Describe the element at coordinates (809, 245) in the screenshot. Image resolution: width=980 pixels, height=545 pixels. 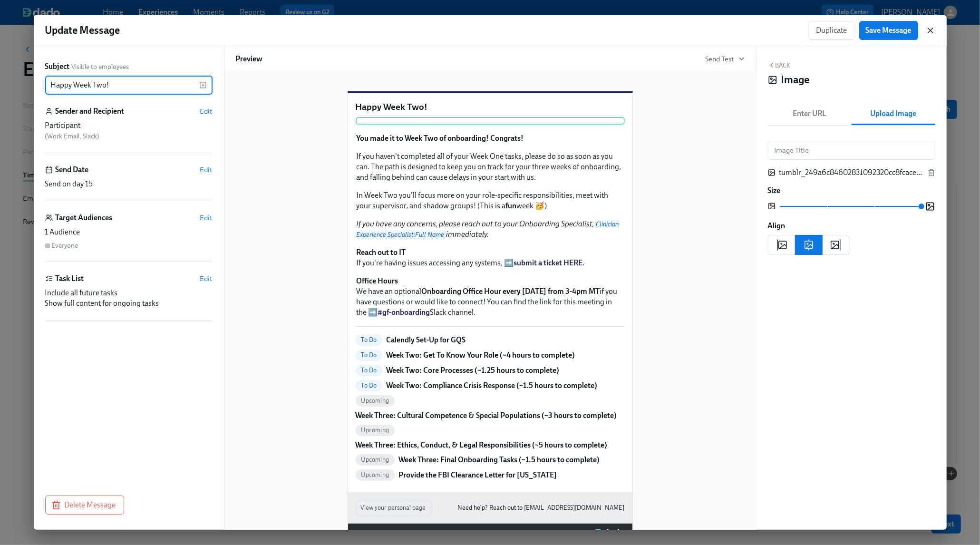
I see `svg: Center` at that location.